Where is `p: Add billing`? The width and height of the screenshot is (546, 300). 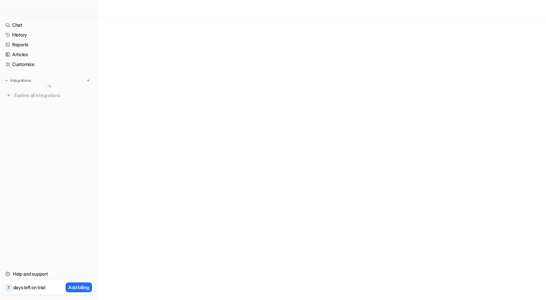
p: Add billing is located at coordinates (79, 287).